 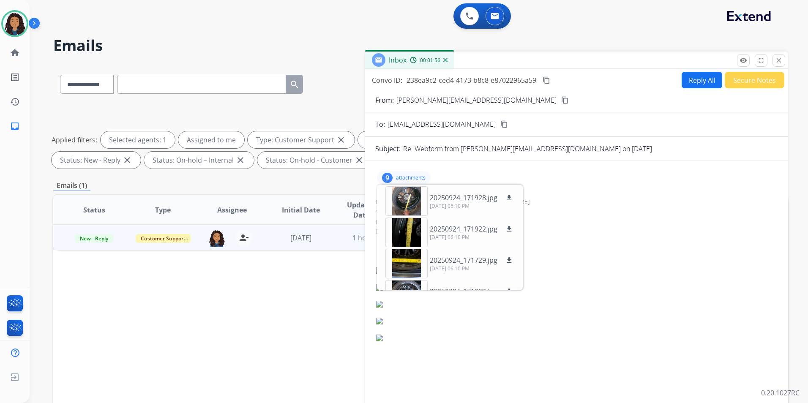 I want to click on span: 238ea9c2-ced4-4173-b8c8-e87022965a59, so click(x=471, y=80).